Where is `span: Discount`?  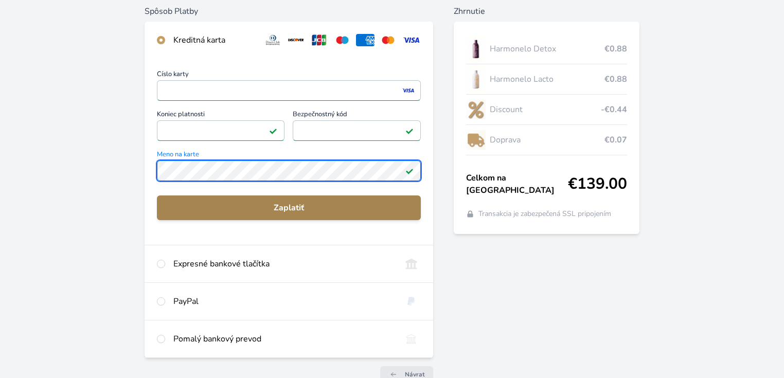 span: Discount is located at coordinates (545, 110).